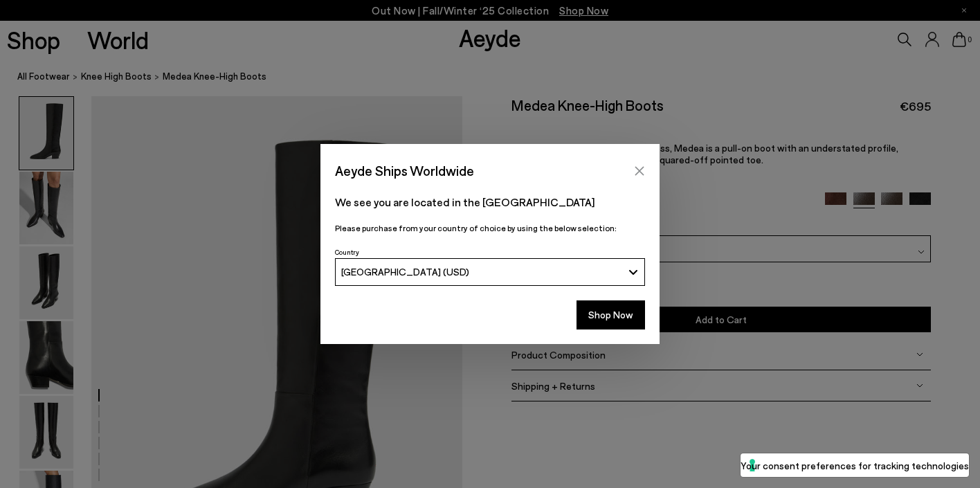 The width and height of the screenshot is (980, 488). I want to click on label: Your consent preferences for tracking technologies, so click(855, 465).